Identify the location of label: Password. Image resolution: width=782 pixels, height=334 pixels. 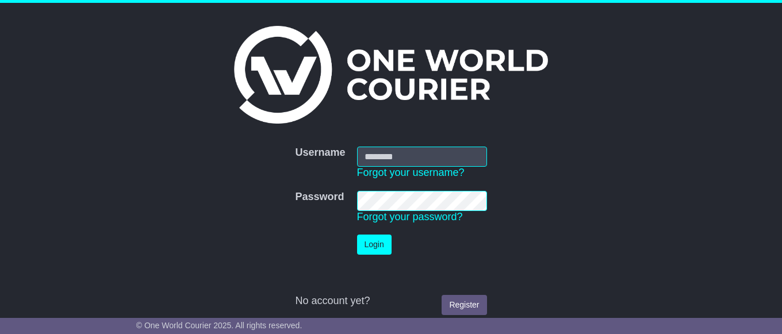
(319, 197).